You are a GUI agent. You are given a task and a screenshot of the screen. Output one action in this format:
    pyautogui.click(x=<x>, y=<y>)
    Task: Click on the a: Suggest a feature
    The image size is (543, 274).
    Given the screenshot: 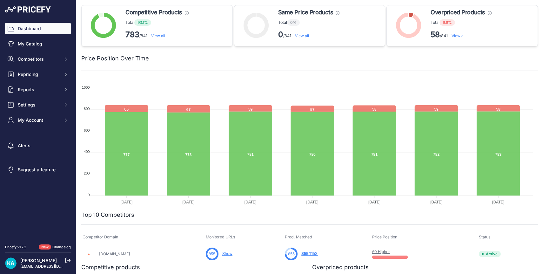 What is the action you would take?
    pyautogui.click(x=38, y=170)
    